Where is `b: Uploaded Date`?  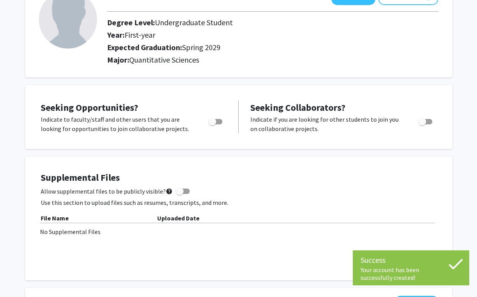
b: Uploaded Date is located at coordinates (178, 218).